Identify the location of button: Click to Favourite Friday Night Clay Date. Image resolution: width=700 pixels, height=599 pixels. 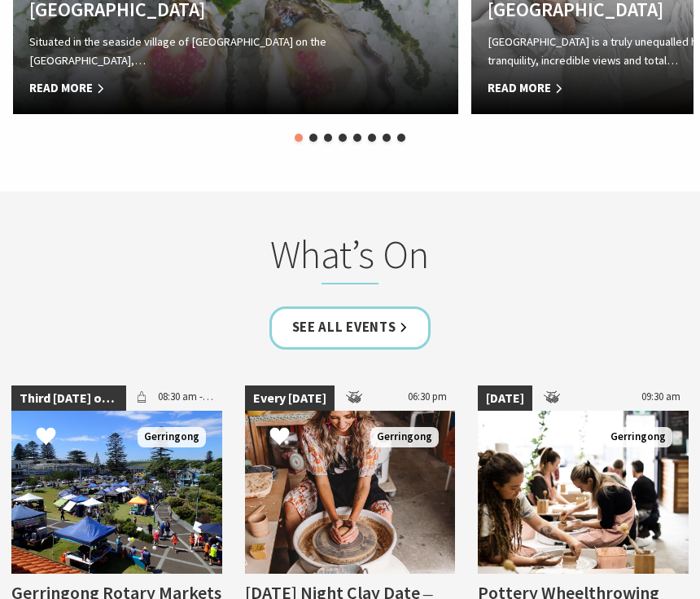
(279, 438).